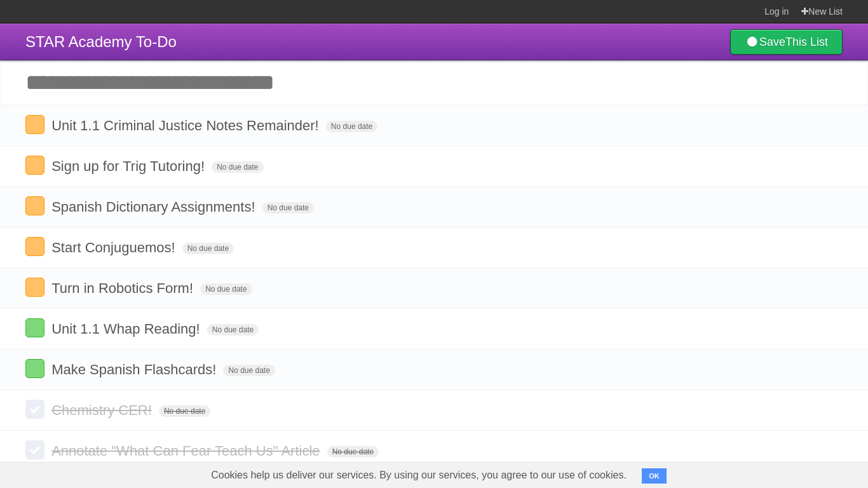 This screenshot has height=488, width=868. I want to click on span: Make Spanish Flashcards!, so click(135, 369).